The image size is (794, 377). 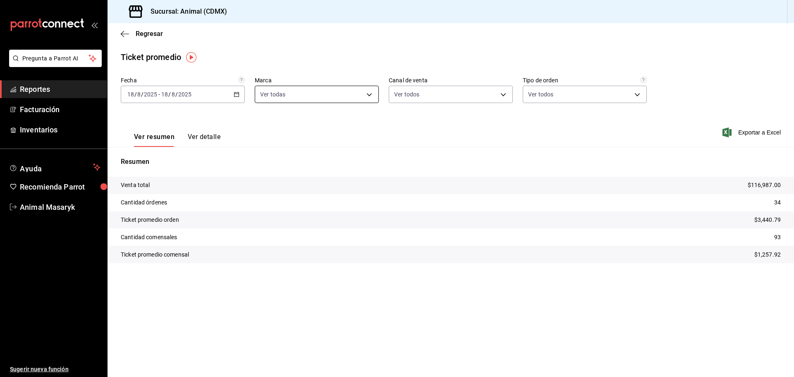 I want to click on p: Ticket promedio orden, so click(x=150, y=219).